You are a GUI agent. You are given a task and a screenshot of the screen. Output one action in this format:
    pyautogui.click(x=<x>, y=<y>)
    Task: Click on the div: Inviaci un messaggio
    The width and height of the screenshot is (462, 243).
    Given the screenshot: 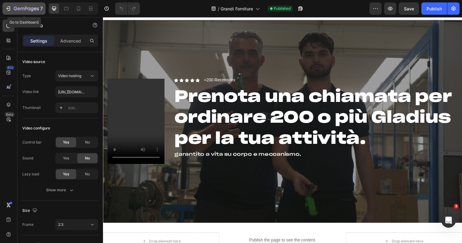 What is the action you would take?
    pyautogui.click(x=57, y=126)
    